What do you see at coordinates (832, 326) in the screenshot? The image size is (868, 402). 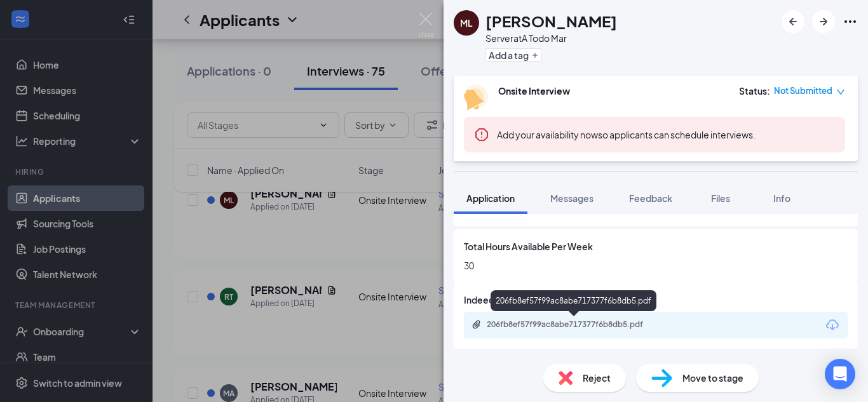 I see `svg: Download` at bounding box center [832, 326].